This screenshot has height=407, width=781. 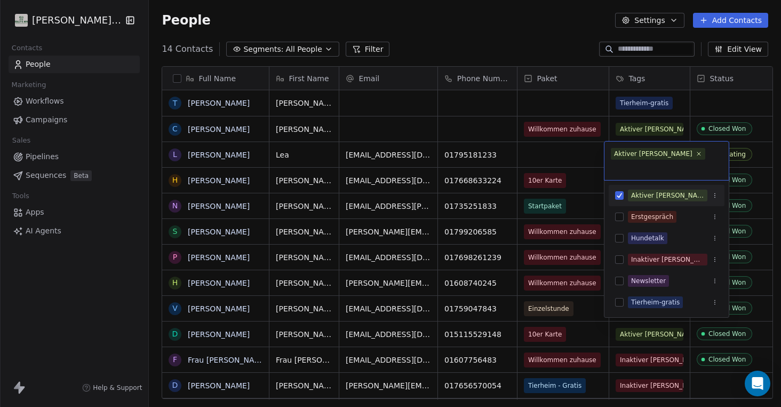 What do you see at coordinates (655, 302) in the screenshot?
I see `div: Tierheim-gratis` at bounding box center [655, 302].